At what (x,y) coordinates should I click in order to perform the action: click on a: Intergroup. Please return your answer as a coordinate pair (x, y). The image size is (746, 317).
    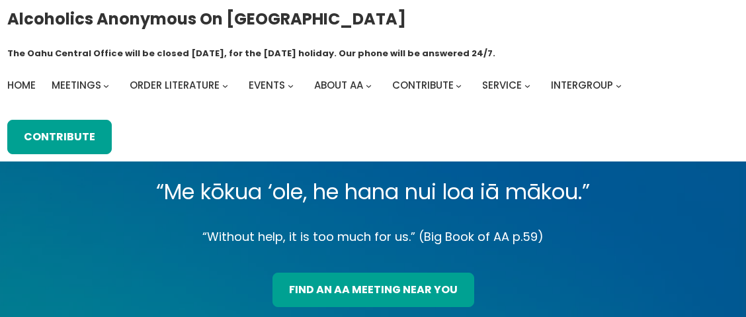
    Looking at the image, I should click on (582, 85).